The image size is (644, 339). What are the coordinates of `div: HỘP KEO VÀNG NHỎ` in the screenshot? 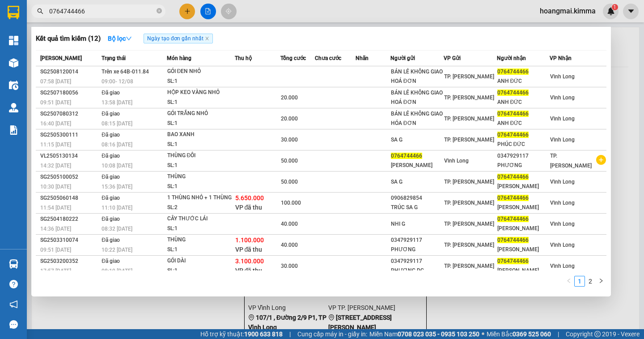 It's located at (201, 93).